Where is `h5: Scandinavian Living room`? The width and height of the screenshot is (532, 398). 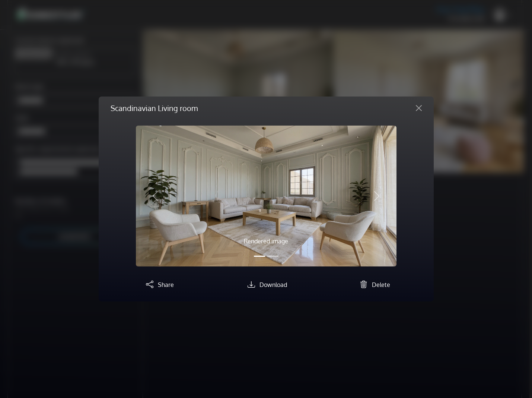 h5: Scandinavian Living room is located at coordinates (154, 108).